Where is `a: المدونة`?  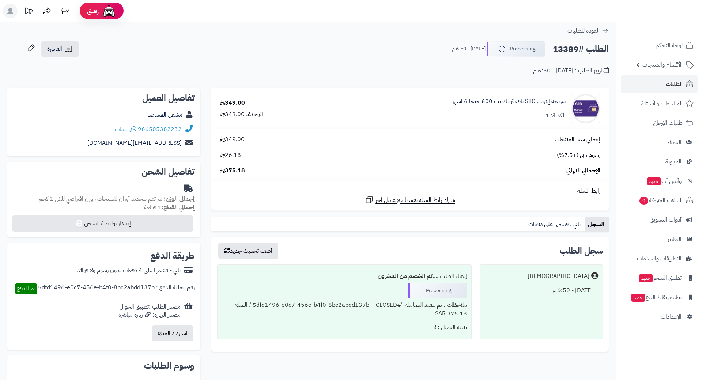
a: المدونة is located at coordinates (659, 162).